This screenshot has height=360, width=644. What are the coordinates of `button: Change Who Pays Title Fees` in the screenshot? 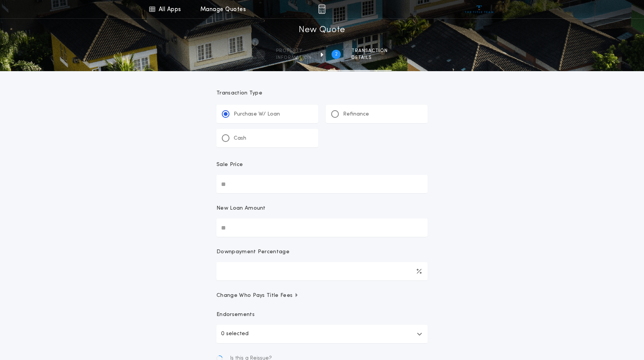 It's located at (322, 295).